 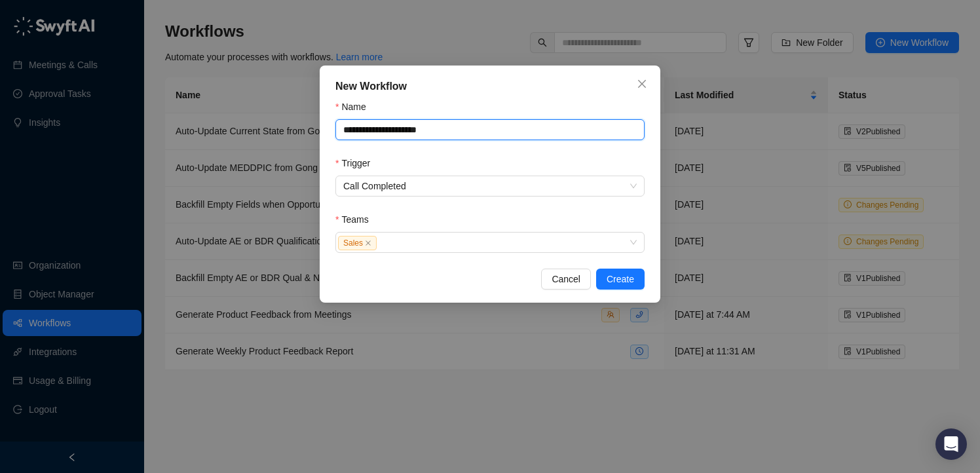 What do you see at coordinates (951, 444) in the screenshot?
I see `div: Open Intercom Messenger` at bounding box center [951, 444].